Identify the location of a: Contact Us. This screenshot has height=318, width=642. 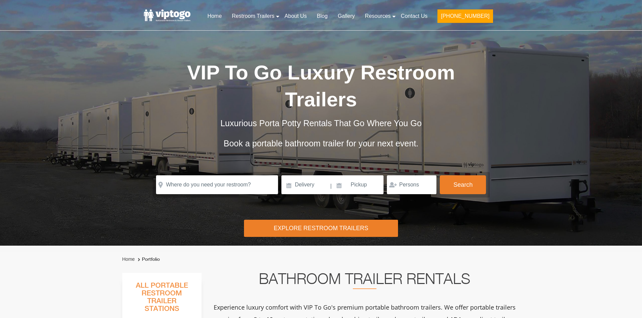
(414, 16).